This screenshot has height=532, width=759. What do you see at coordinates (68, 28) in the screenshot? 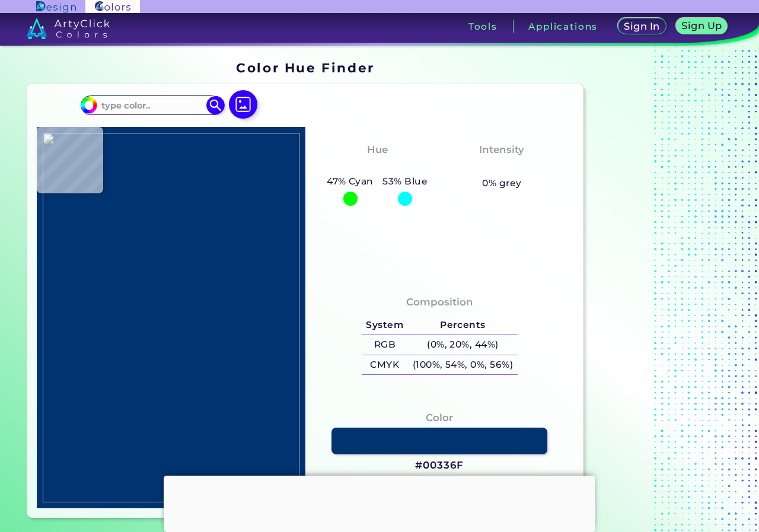
I see `img: logo_artyclick_colors_white.svg` at bounding box center [68, 28].